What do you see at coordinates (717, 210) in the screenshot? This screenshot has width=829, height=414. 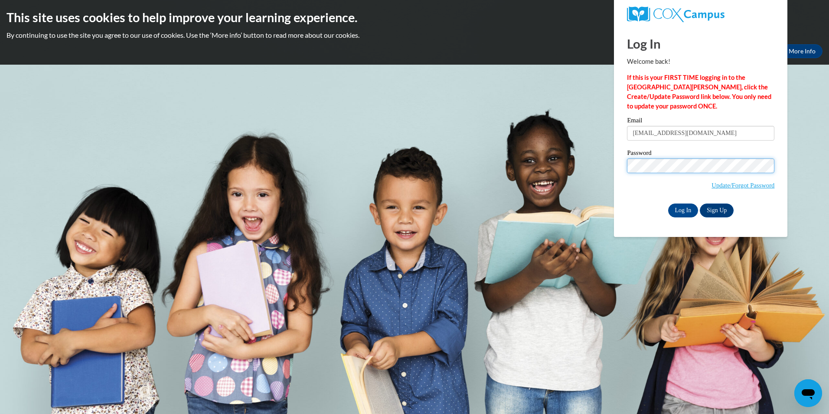 I see `a: Sign Up` at bounding box center [717, 210].